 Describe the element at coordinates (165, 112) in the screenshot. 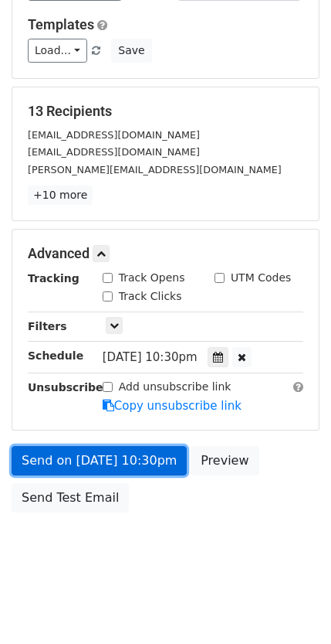

I see `h5: 13 Recipients` at that location.